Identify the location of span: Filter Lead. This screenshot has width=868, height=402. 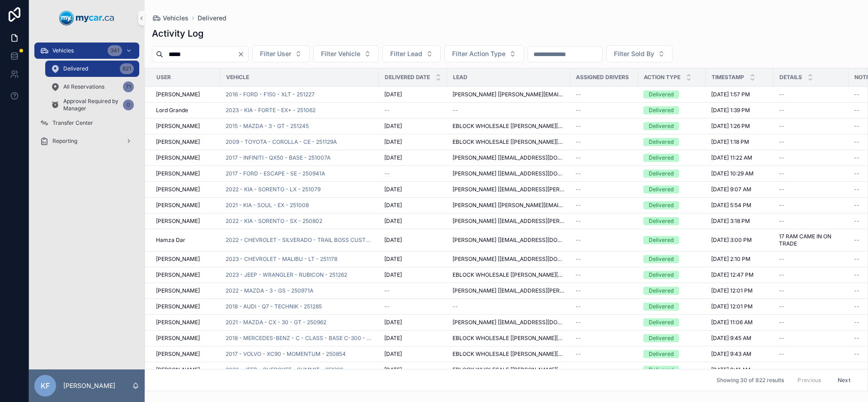
(406, 54).